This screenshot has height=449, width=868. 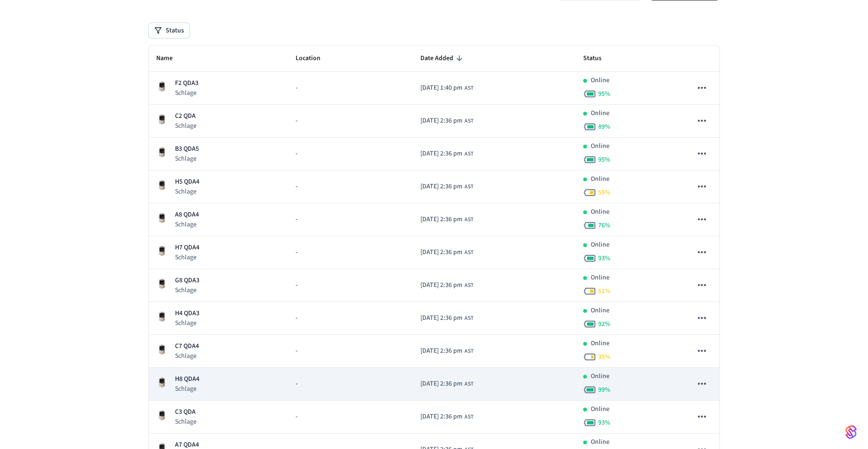 I want to click on span: 76 %, so click(x=604, y=225).